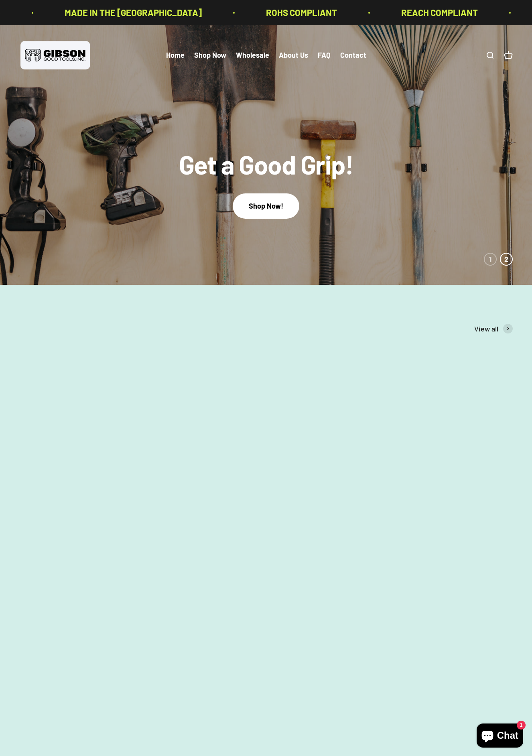 Image resolution: width=532 pixels, height=756 pixels. I want to click on span: View all, so click(486, 329).